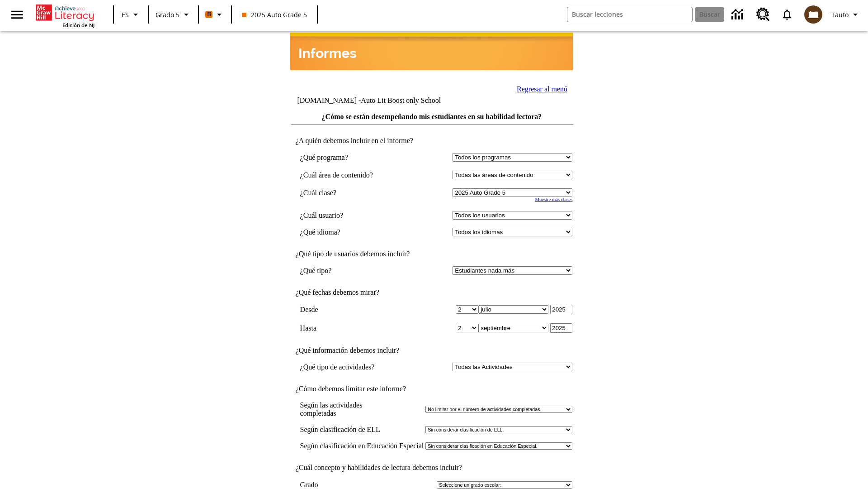  What do you see at coordinates (630, 14) in the screenshot?
I see `input: Buscar campo` at bounding box center [630, 14].